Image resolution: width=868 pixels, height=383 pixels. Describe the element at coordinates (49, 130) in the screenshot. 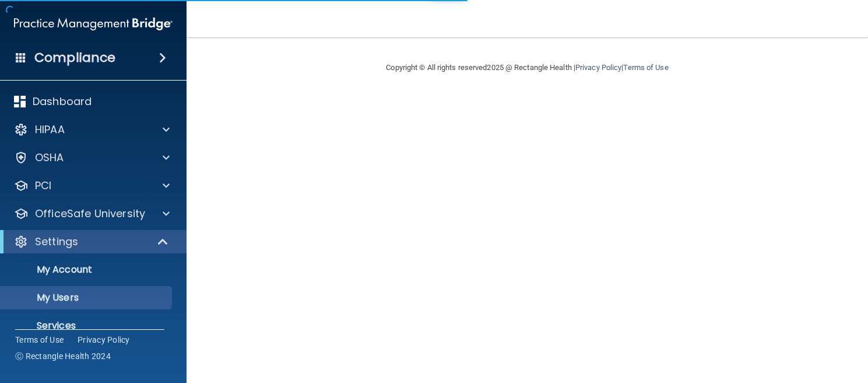

I see `p: HIPAA` at that location.